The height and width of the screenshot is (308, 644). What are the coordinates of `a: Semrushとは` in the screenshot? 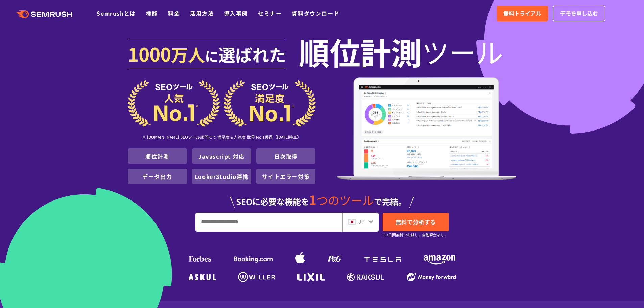 It's located at (116, 13).